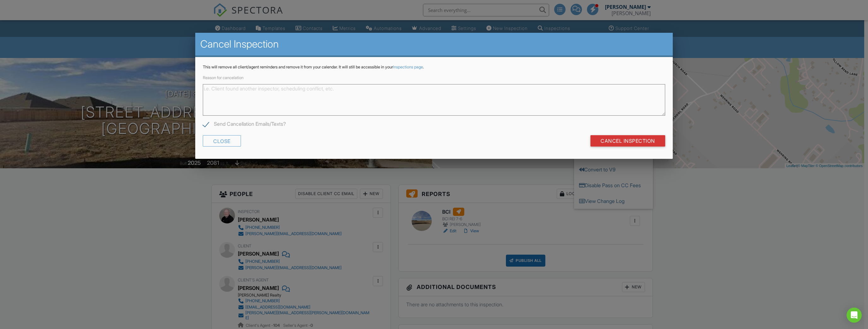  Describe the element at coordinates (628, 141) in the screenshot. I see `input: Cancel Inspection` at that location.